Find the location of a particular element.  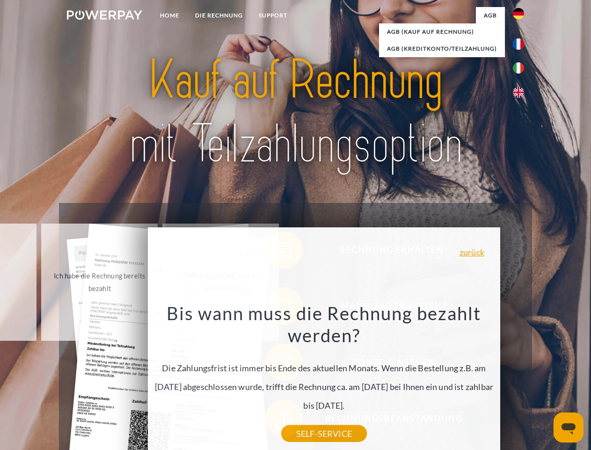

img: fr is located at coordinates (519, 44).